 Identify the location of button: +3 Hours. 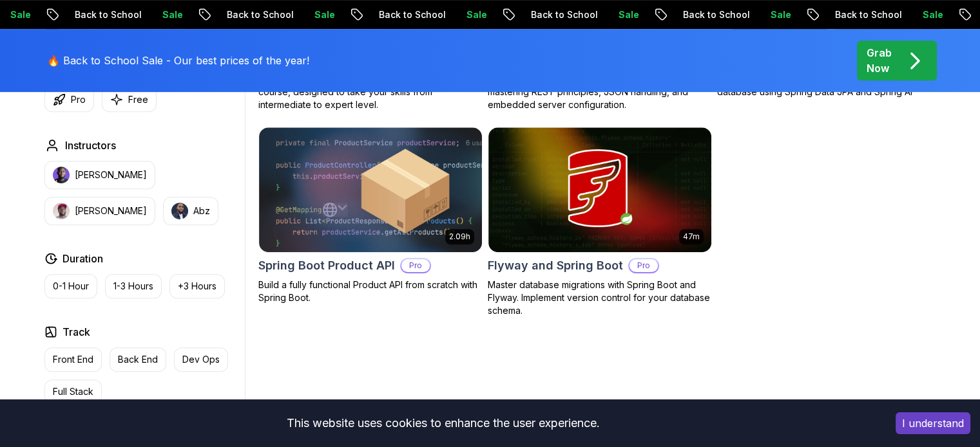
(197, 286).